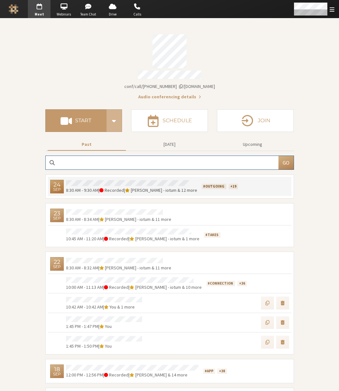 This screenshot has width=339, height=391. What do you see at coordinates (114, 121) in the screenshot?
I see `div: Start conference options` at bounding box center [114, 121].